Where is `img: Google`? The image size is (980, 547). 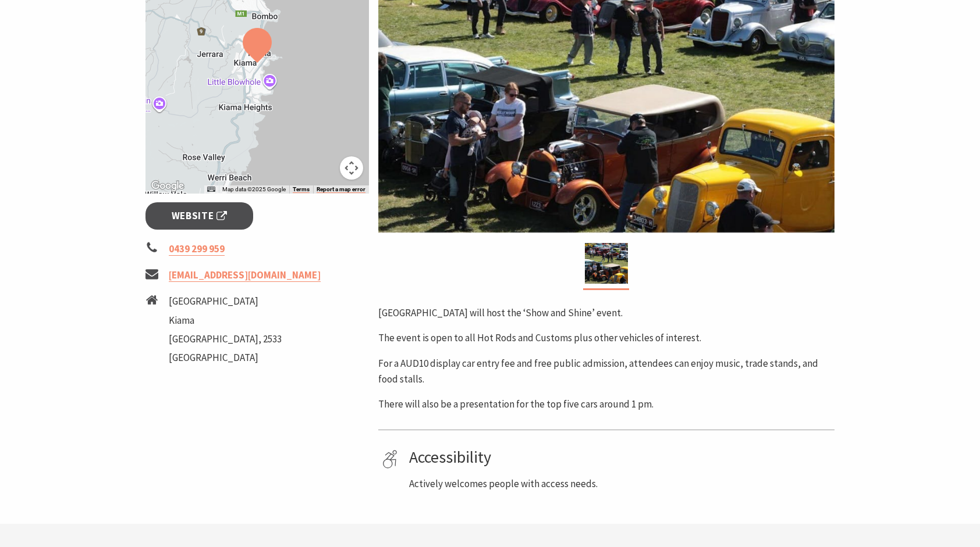
img: Google is located at coordinates (168, 186).